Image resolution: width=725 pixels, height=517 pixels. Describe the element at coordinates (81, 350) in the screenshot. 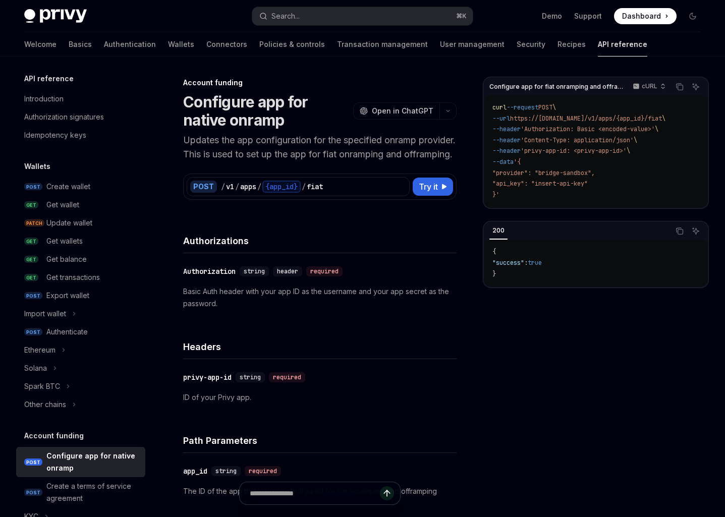

I see `button: Toggle Ethereum section` at that location.